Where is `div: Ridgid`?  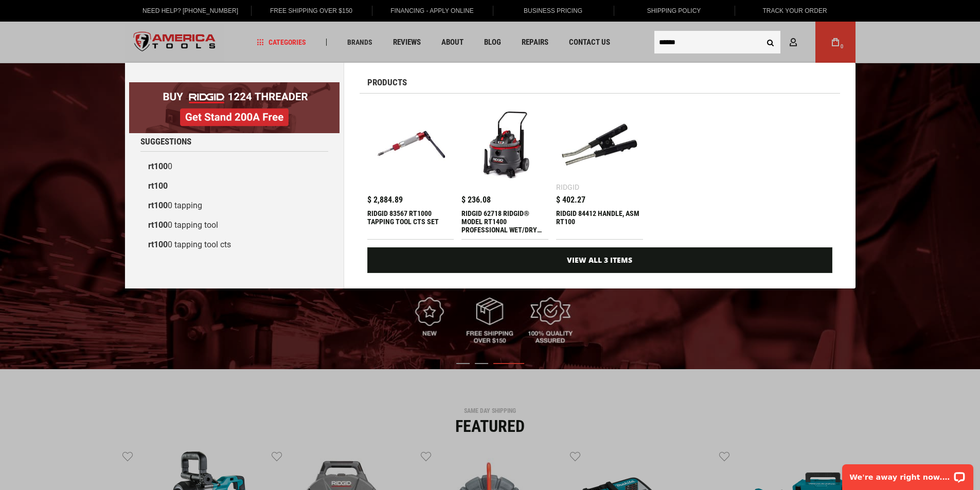
div: Ridgid is located at coordinates (567, 187).